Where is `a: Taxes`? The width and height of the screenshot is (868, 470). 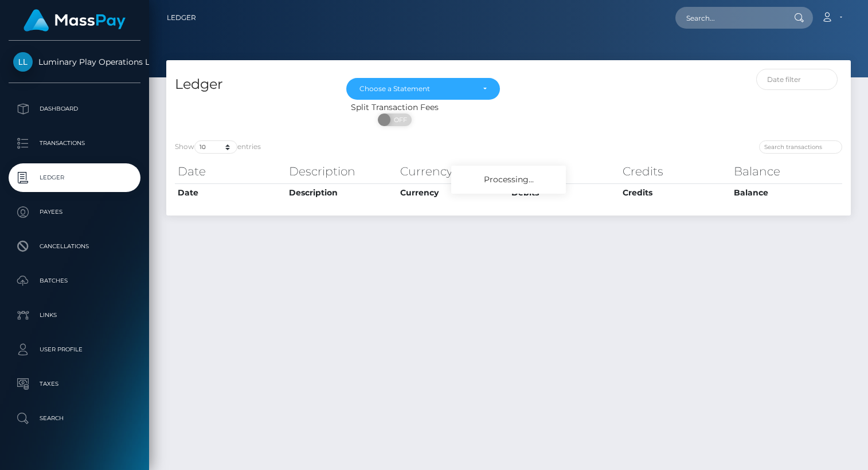 a: Taxes is located at coordinates (74, 384).